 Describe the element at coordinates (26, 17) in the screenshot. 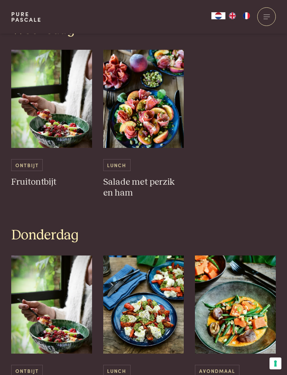

I see `a: PurePascale` at that location.